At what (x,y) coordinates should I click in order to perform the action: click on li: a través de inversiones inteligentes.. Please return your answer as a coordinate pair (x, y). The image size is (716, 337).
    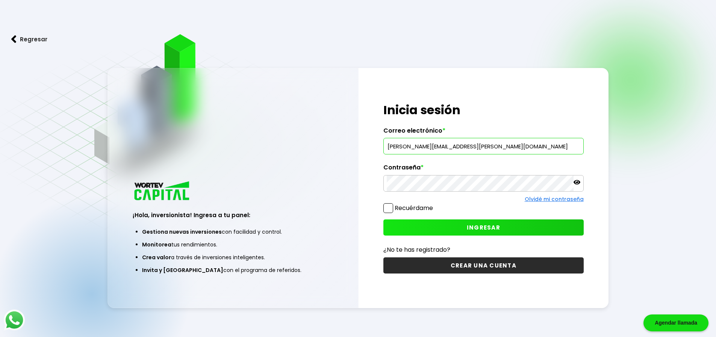
    Looking at the image, I should click on (233, 257).